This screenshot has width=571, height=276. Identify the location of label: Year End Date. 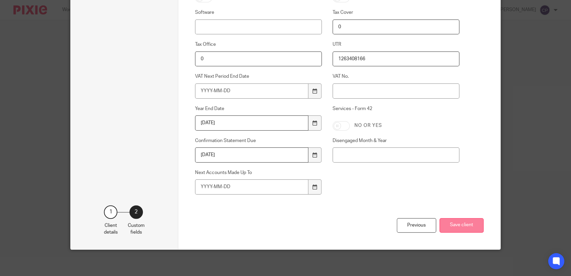
(259, 109).